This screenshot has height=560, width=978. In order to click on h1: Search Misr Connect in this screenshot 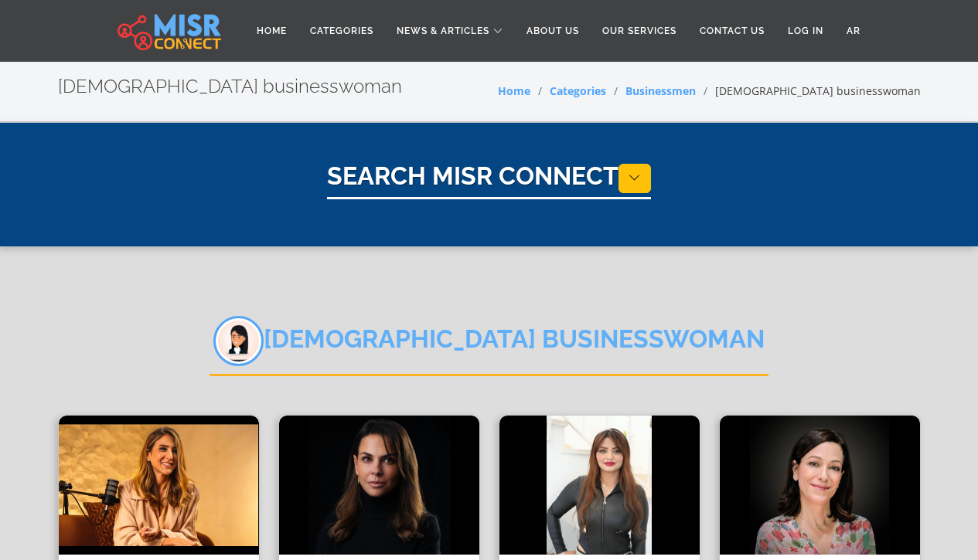, I will do `click(489, 180)`.